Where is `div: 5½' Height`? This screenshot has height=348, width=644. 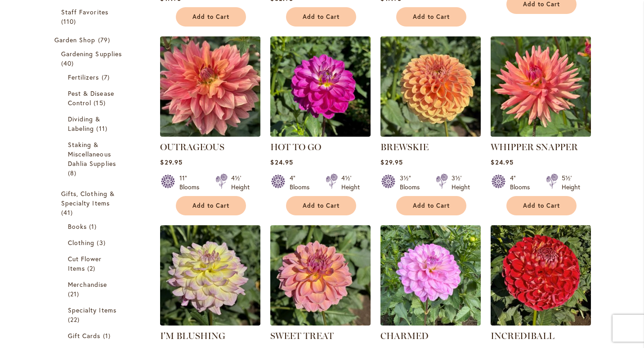 div: 5½' Height is located at coordinates (571, 182).